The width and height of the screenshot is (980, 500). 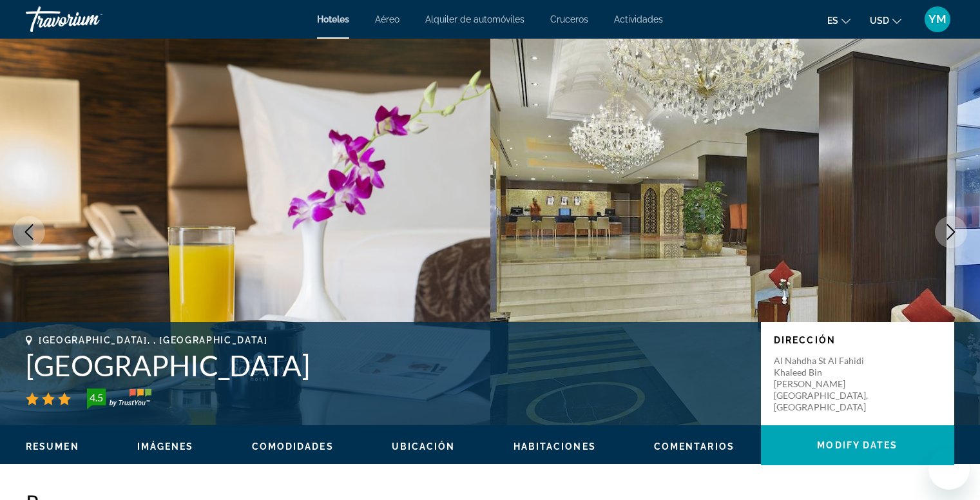 What do you see at coordinates (880, 21) in the screenshot?
I see `span: USD` at bounding box center [880, 21].